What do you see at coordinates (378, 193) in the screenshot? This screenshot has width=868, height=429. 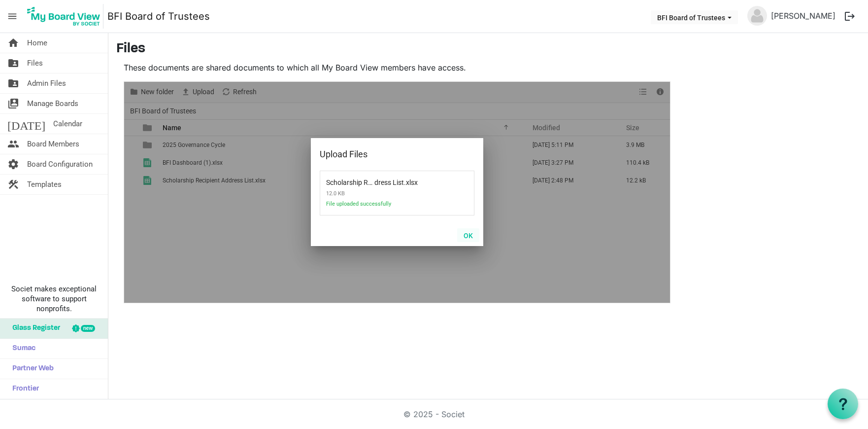 I see `span: 12.0 KB` at bounding box center [378, 193].